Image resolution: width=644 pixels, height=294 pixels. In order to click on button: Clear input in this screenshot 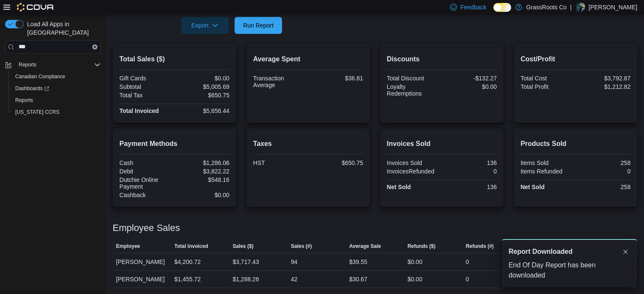, I will do `click(95, 47)`.